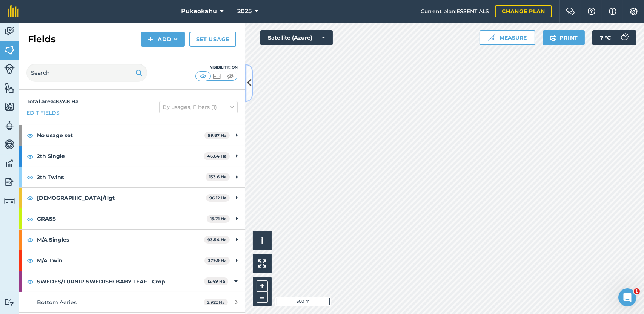 The height and width of the screenshot is (314, 644). What do you see at coordinates (120, 156) in the screenshot?
I see `strong: 2th Single` at bounding box center [120, 156].